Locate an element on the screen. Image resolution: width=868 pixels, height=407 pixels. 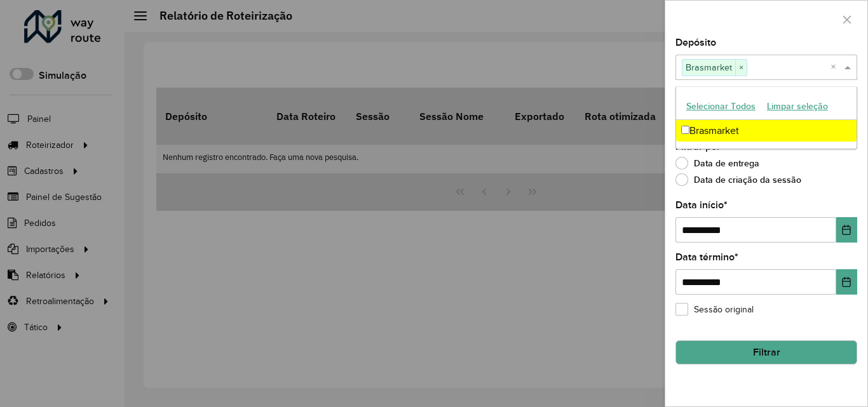
button: Limpar seleção is located at coordinates (797, 106).